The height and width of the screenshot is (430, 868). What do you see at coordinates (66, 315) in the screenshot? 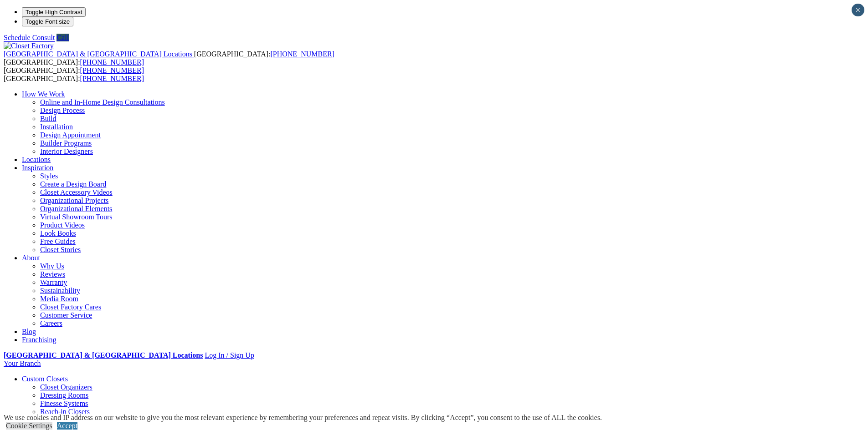
I see `a: Customer Service` at bounding box center [66, 315].